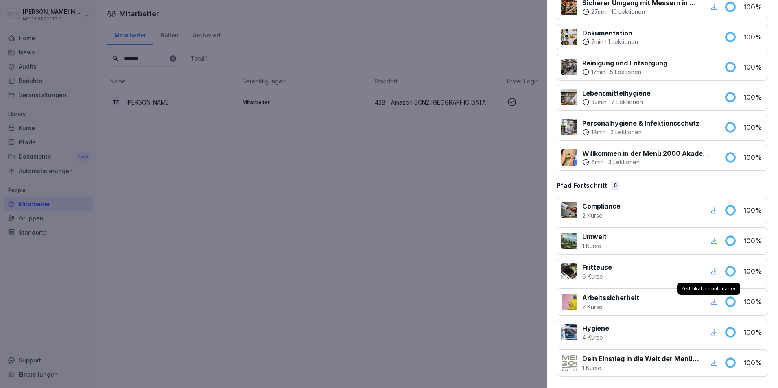  I want to click on p: 7 min, so click(597, 42).